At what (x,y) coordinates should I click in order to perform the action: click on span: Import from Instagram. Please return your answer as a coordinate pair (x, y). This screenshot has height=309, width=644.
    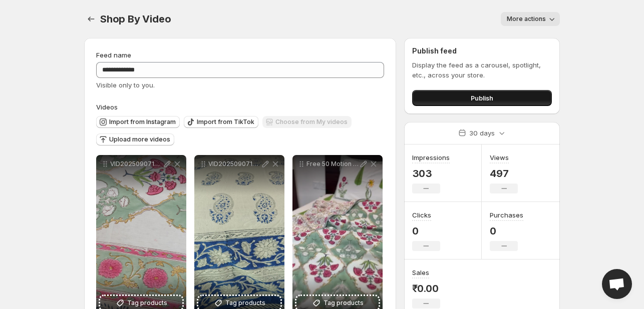
    Looking at the image, I should click on (142, 122).